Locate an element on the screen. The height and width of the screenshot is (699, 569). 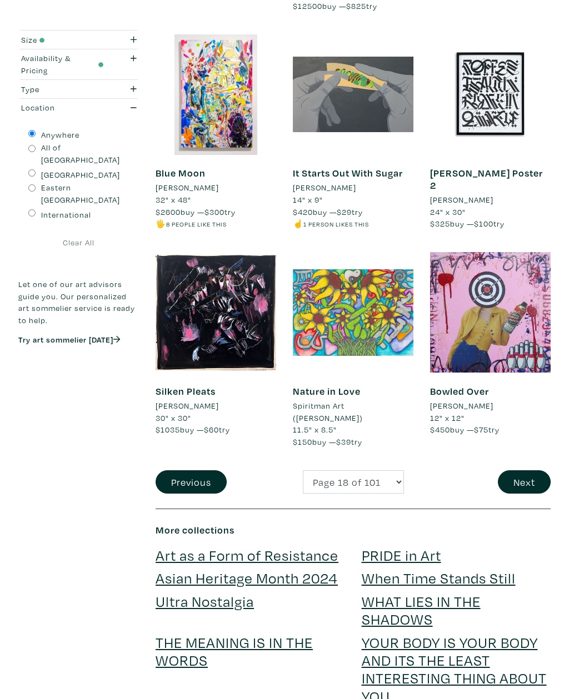
span: $12500 is located at coordinates (307, 6).